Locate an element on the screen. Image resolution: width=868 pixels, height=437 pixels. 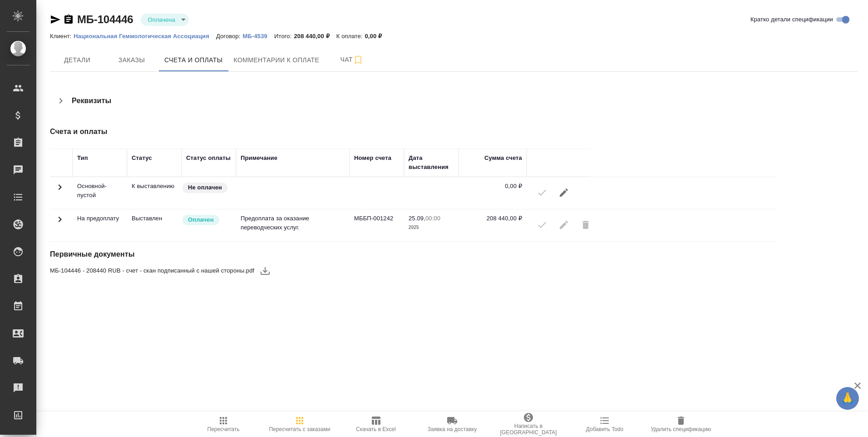
p: Клиент: is located at coordinates (61, 36).